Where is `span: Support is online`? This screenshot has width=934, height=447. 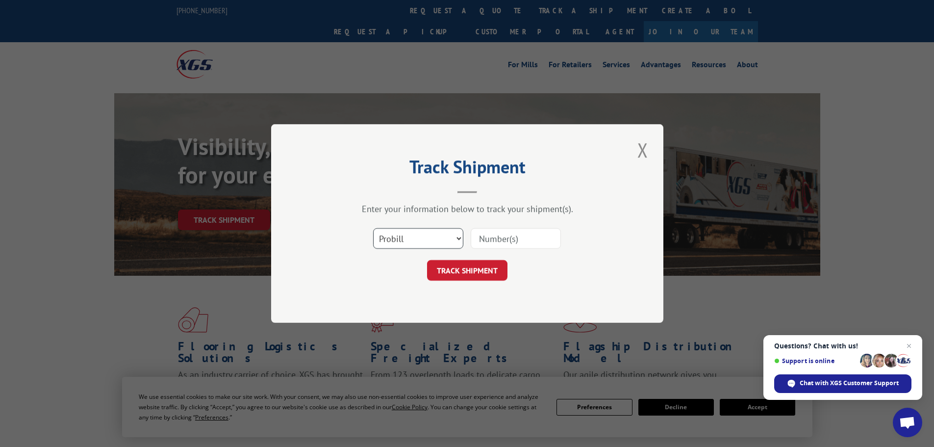 span: Support is online is located at coordinates (815, 360).